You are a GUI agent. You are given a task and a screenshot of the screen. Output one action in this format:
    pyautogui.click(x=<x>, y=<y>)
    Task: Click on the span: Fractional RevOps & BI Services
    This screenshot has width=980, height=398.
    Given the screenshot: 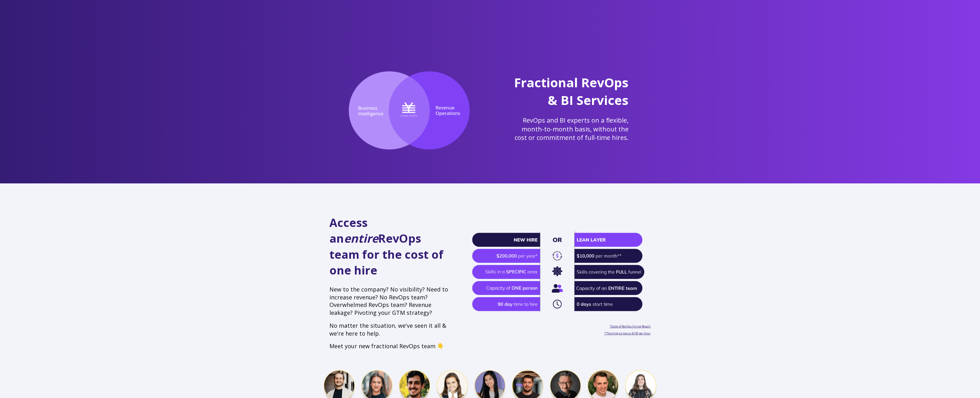 What is the action you would take?
    pyautogui.click(x=572, y=91)
    